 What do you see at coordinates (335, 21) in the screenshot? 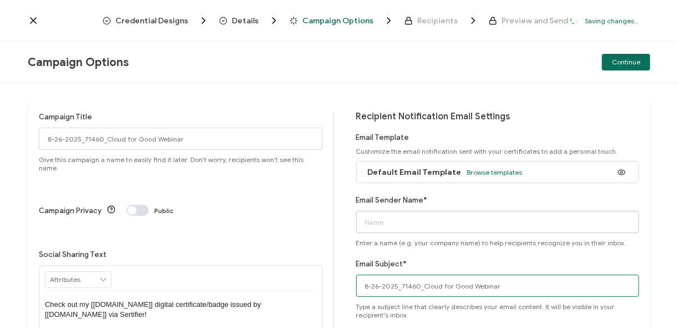
I see `div: Breadcrumb` at bounding box center [335, 21].